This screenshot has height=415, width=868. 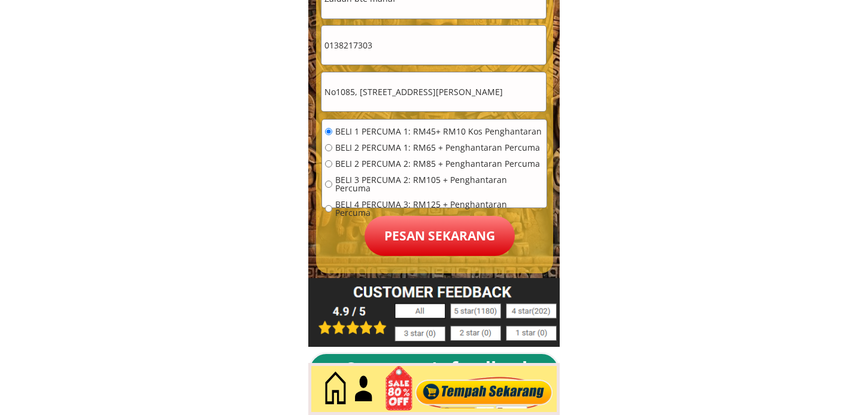 I want to click on input: Telefon, so click(x=434, y=44).